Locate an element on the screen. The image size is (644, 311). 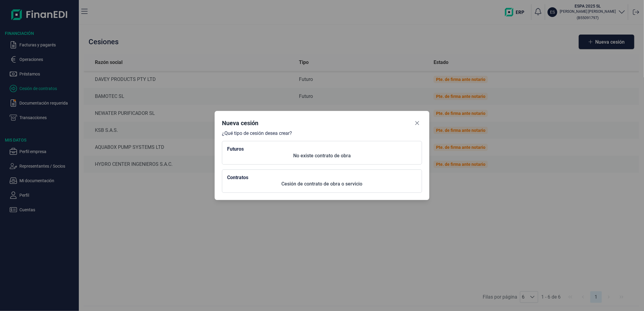
div: Nueva cesión is located at coordinates (240, 123).